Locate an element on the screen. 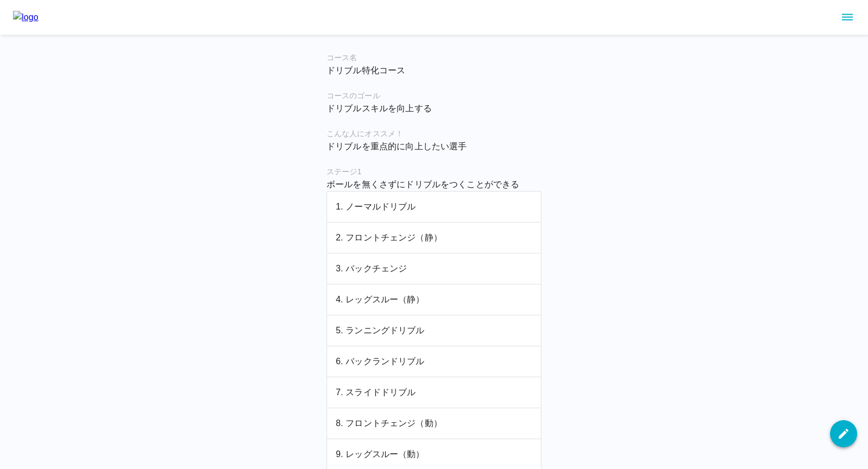 The image size is (868, 469). p: 2. フロントチェンジ（静） is located at coordinates (434, 238).